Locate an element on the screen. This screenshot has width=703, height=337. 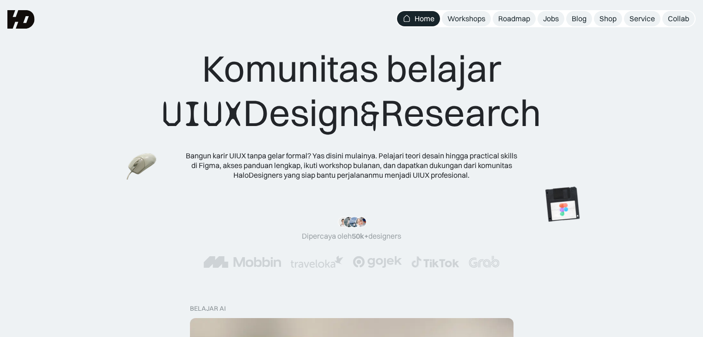
div: Bangun karir UIUX tanpa gelar formal? Yas disini mulainya. Pelajari teori desain hingga practical... is located at coordinates (352, 165).